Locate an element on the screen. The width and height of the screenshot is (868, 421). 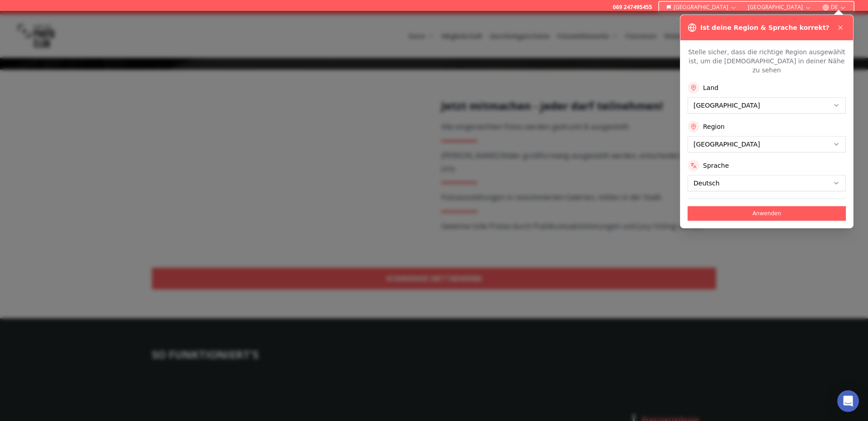
a: 069 247495455 is located at coordinates (632, 7).